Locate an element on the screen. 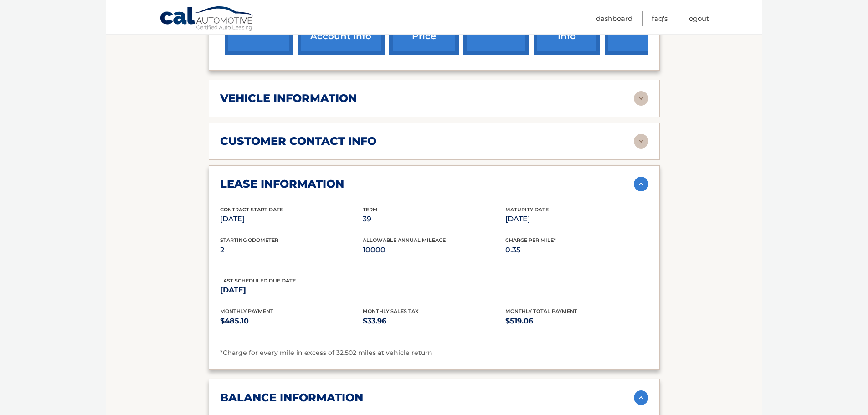 Image resolution: width=868 pixels, height=415 pixels. h2: lease information is located at coordinates (282, 184).